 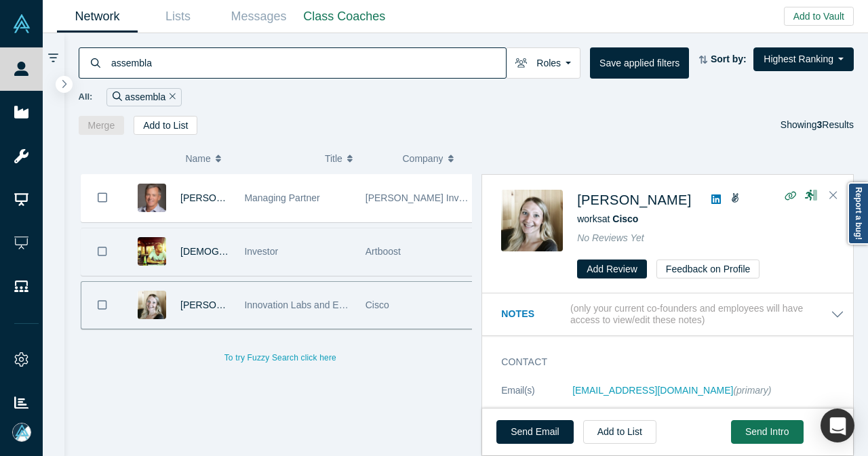 I want to click on a: Network, so click(x=97, y=17).